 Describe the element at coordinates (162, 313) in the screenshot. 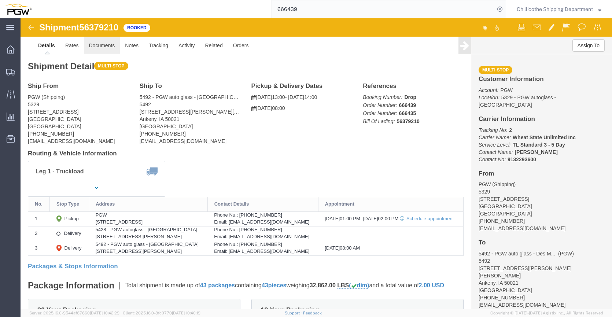

I see `span: Client: 2025.16.0-8fc0770` at that location.